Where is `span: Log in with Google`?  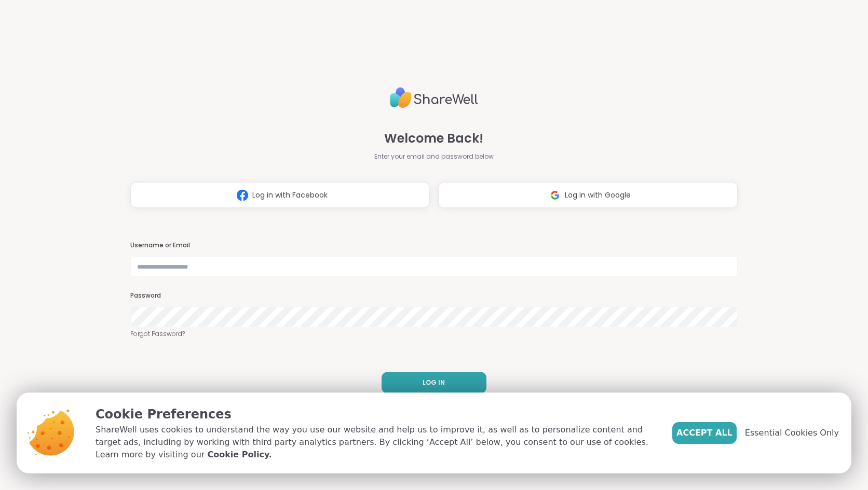
span: Log in with Google is located at coordinates (597, 195).